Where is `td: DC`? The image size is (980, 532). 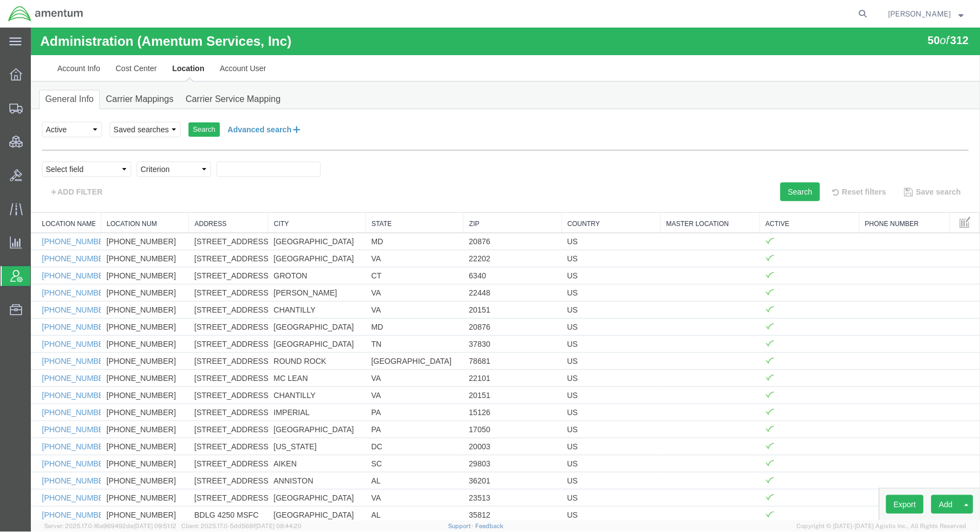 td: DC is located at coordinates (384, 419).